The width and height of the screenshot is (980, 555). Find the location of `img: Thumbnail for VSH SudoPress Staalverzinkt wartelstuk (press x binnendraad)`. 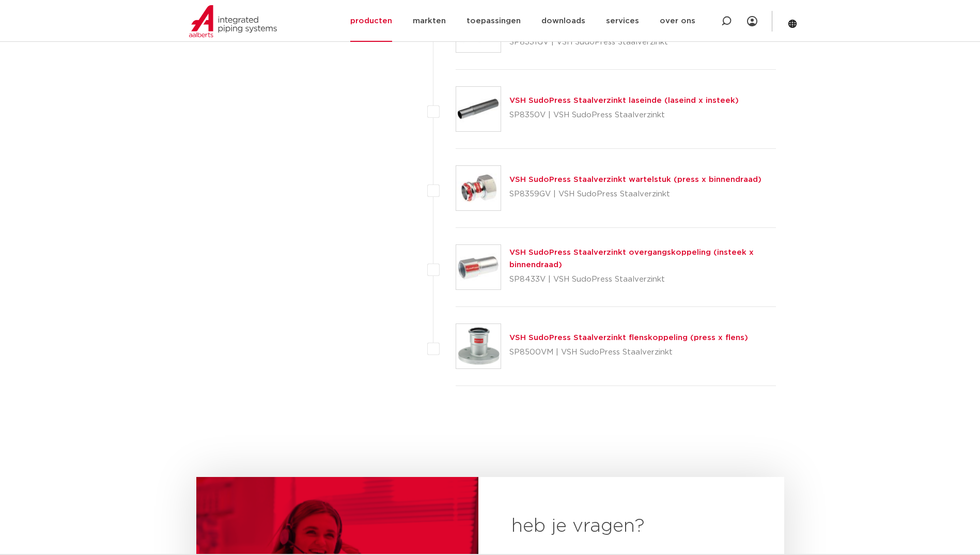

img: Thumbnail for VSH SudoPress Staalverzinkt wartelstuk (press x binnendraad) is located at coordinates (478, 188).